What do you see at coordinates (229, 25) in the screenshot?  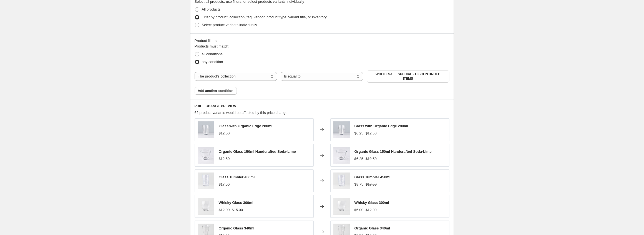 I see `span: Select product variants individually` at bounding box center [229, 25].